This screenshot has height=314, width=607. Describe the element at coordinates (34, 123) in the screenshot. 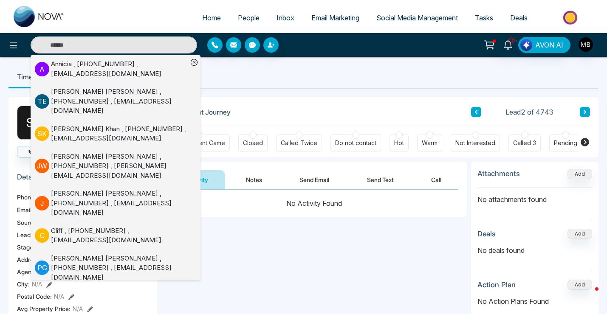

I see `div: S K` at that location.